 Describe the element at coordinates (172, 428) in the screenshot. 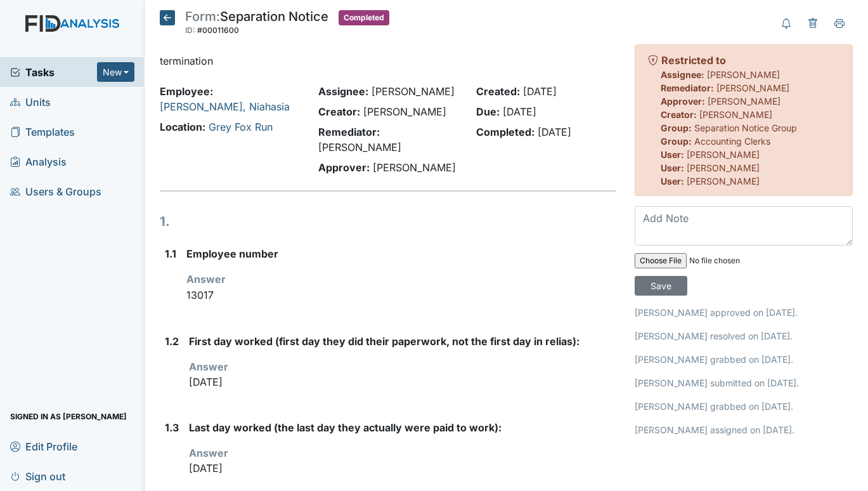

I see `label: 1.3` at that location.